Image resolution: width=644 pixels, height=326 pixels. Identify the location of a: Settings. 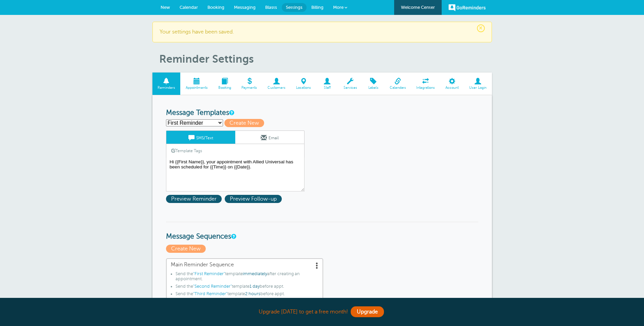
(294, 7).